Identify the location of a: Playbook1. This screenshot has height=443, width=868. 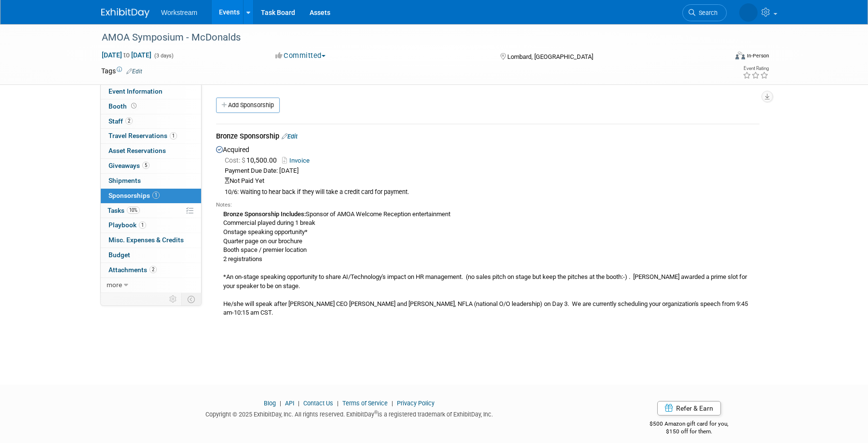
(151, 225).